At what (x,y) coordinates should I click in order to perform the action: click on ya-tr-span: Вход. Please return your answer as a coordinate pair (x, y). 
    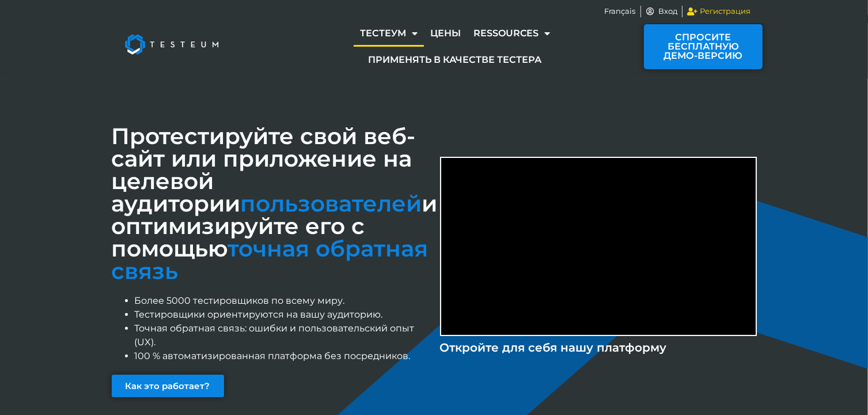
    Looking at the image, I should click on (668, 11).